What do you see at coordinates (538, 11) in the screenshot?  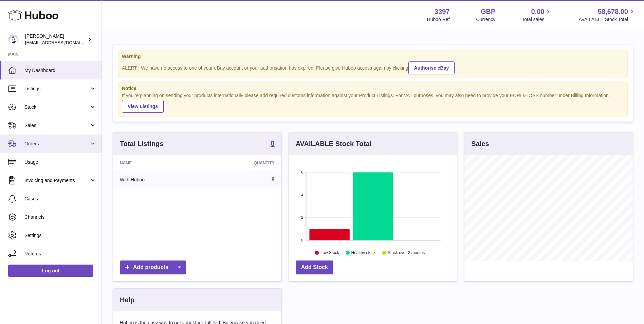 I see `span: 0.00` at bounding box center [538, 11].